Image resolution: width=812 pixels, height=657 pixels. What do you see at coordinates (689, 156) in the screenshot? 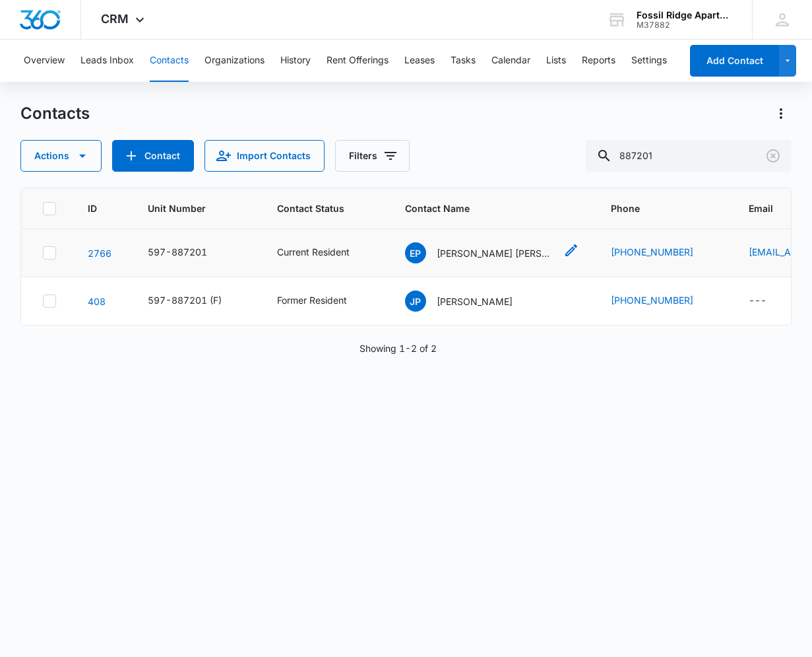
I see `input: Search Contacts` at bounding box center [689, 156].